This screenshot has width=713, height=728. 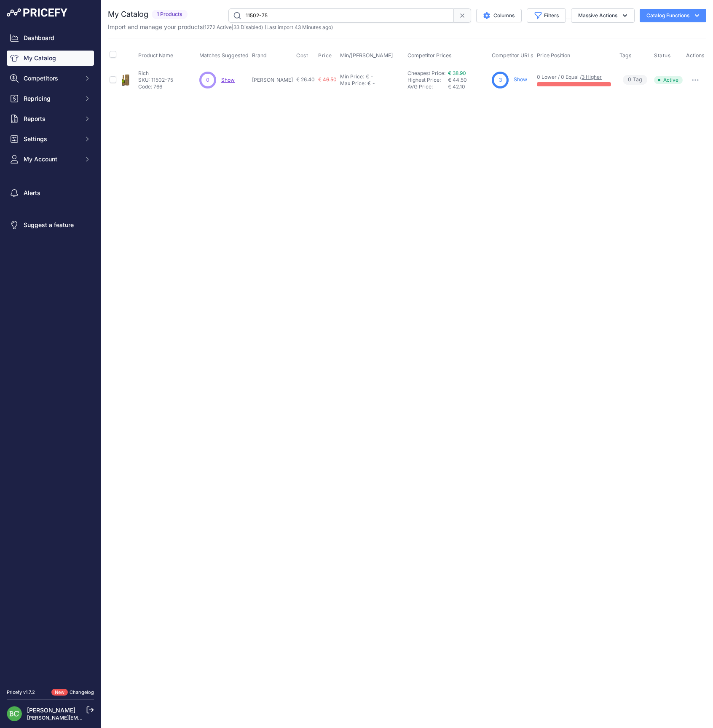 I want to click on a: Dashboard, so click(x=50, y=38).